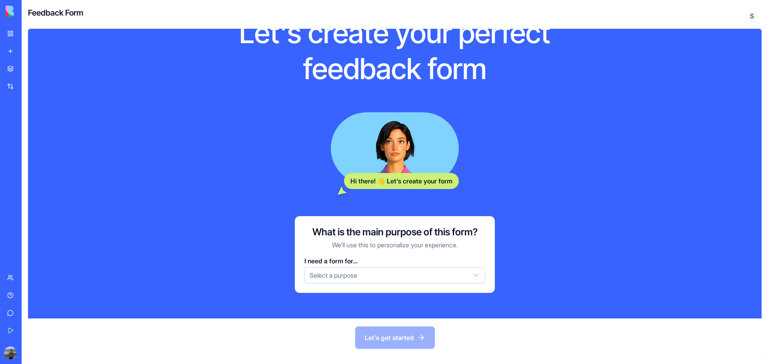 The height and width of the screenshot is (364, 768). I want to click on p: We'll use this to personalize your experience., so click(395, 245).